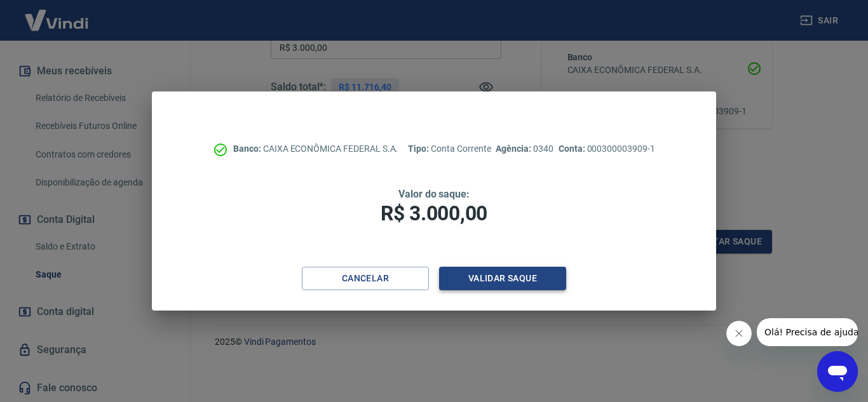 Image resolution: width=868 pixels, height=402 pixels. Describe the element at coordinates (503, 279) in the screenshot. I see `button: Validar saque` at that location.